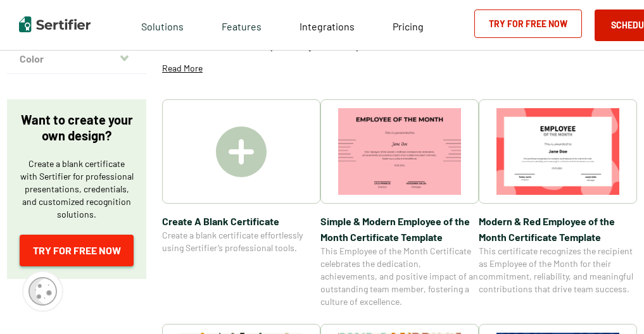 The height and width of the screenshot is (334, 644). What do you see at coordinates (42, 291) in the screenshot?
I see `img: Cookie Popup Icon` at bounding box center [42, 291].